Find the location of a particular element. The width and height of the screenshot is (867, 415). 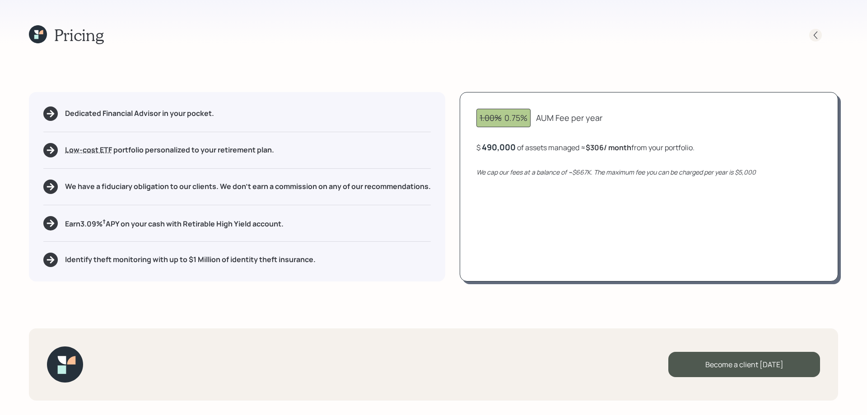

div: 490,000 is located at coordinates (498, 147).